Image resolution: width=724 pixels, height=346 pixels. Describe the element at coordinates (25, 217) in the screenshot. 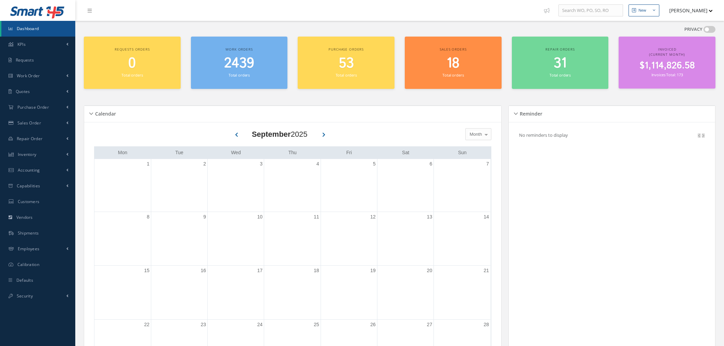

I see `span: Vendors` at that location.